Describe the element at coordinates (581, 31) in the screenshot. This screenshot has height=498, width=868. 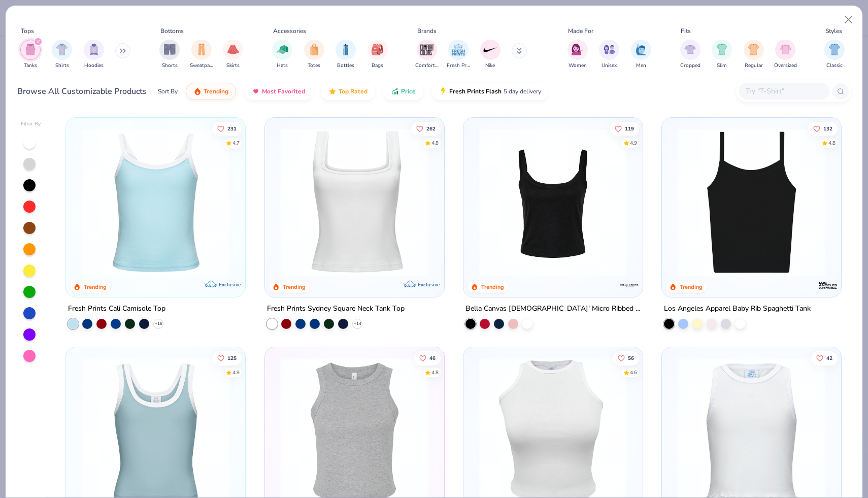
I see `div: Made For` at that location.